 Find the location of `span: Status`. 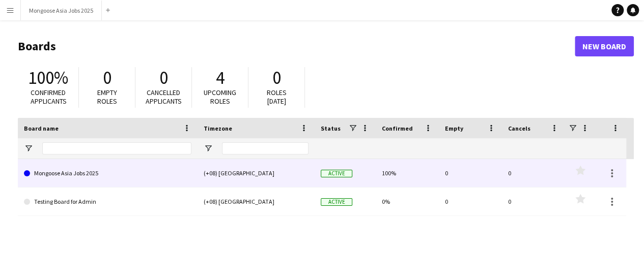

span: Status is located at coordinates (330, 128).